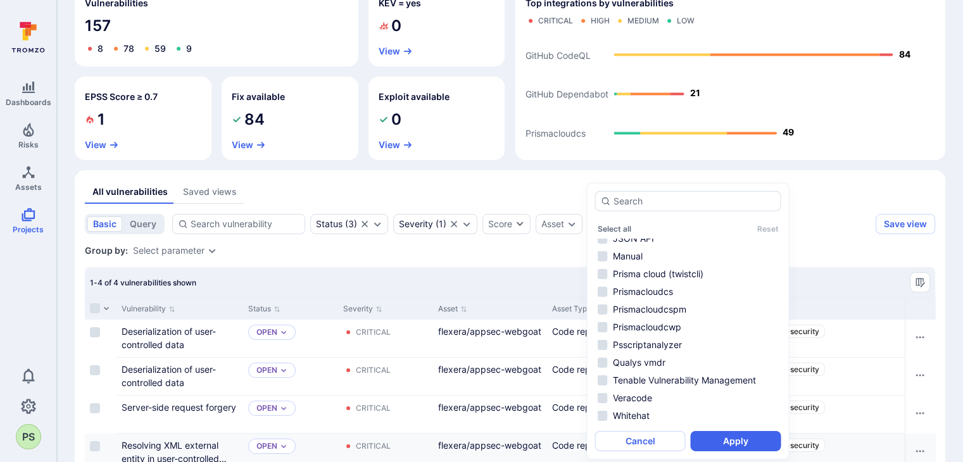  I want to click on h2: Fix available, so click(258, 97).